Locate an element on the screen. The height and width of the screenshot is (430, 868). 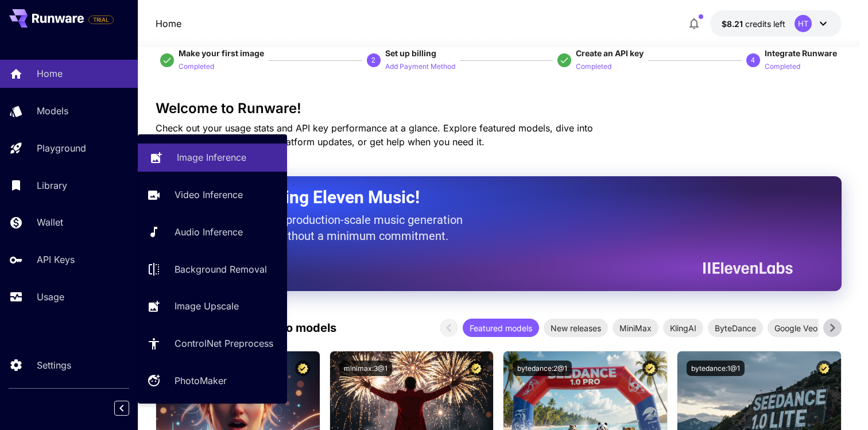
nav: breadcrumb is located at coordinates (168, 24).